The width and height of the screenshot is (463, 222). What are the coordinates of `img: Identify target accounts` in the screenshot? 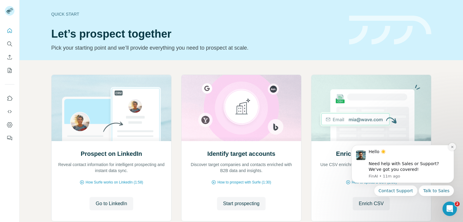 It's located at (241, 108).